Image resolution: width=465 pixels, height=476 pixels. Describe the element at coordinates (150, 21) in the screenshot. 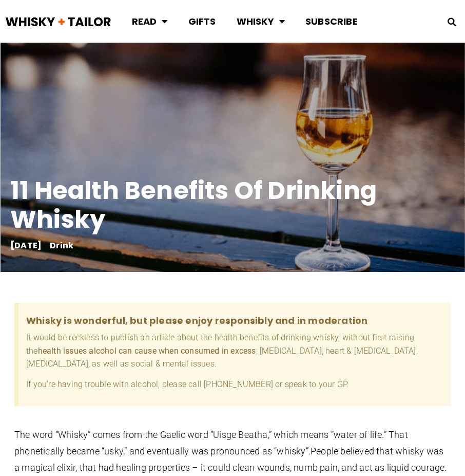

I see `a: Read` at that location.